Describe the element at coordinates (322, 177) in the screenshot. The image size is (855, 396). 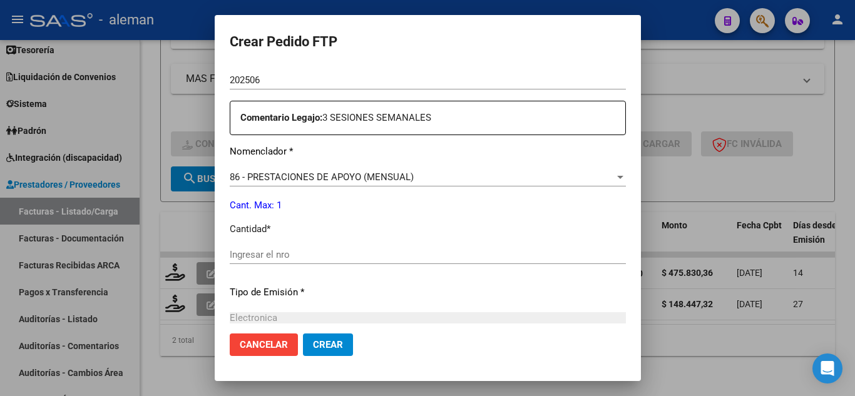
I see `span: 86 - PRESTACIONES DE APOYO (MENSUAL)` at that location.